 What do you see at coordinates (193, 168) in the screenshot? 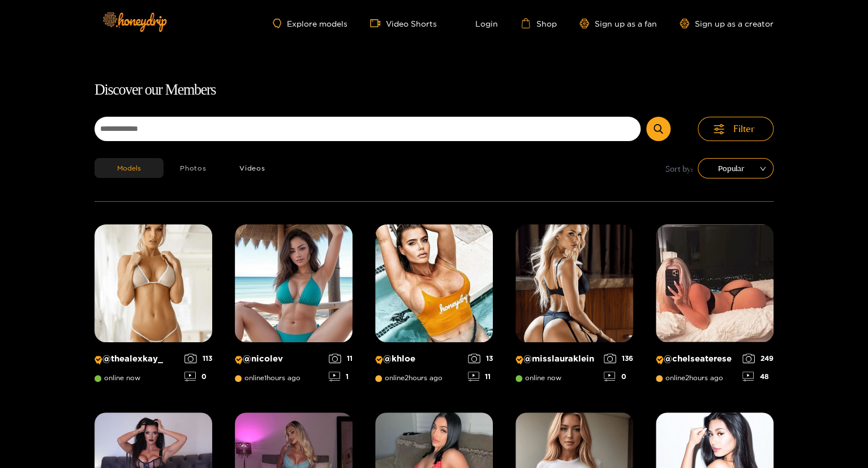
I see `button: Photos` at bounding box center [193, 168].